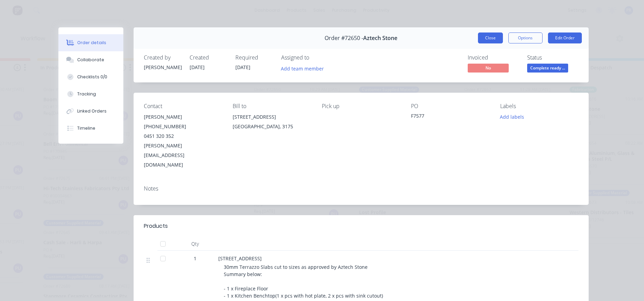 Image resolution: width=644 pixels, height=301 pixels. What do you see at coordinates (91, 43) in the screenshot?
I see `div: Order details` at bounding box center [91, 43].